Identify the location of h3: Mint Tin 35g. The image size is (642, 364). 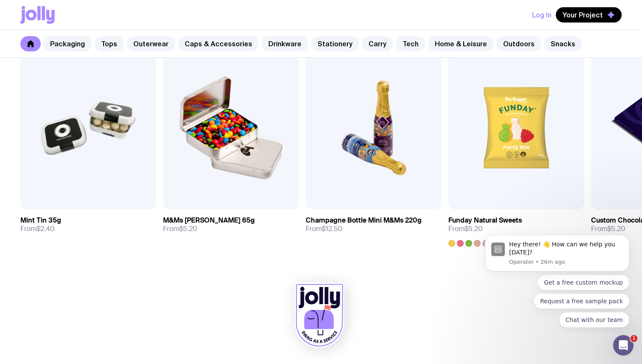
(41, 220).